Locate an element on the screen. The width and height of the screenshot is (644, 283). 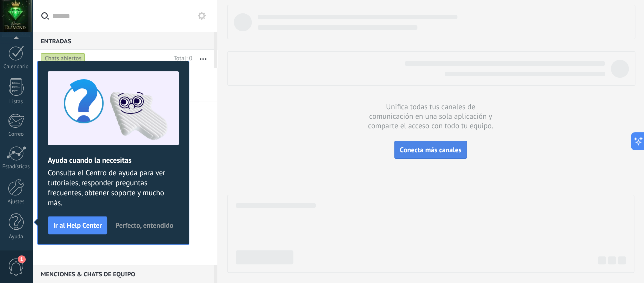
span: 1 is located at coordinates (22, 260).